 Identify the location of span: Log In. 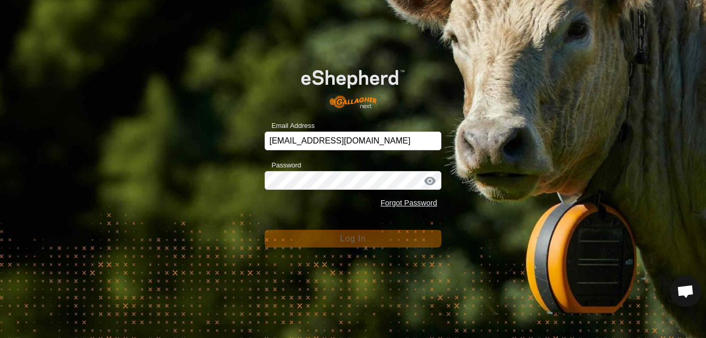
(352, 238).